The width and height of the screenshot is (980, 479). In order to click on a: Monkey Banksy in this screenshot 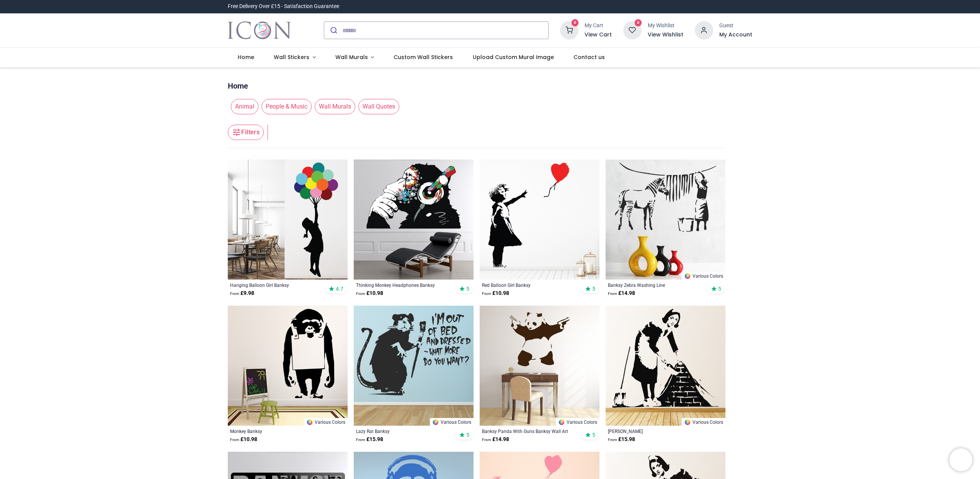, I will do `click(276, 431)`.